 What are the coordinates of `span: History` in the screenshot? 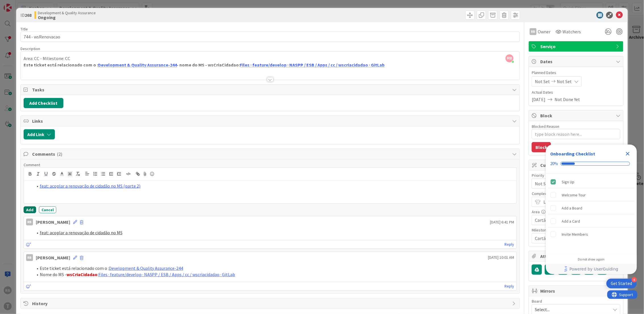 It's located at (271, 303).